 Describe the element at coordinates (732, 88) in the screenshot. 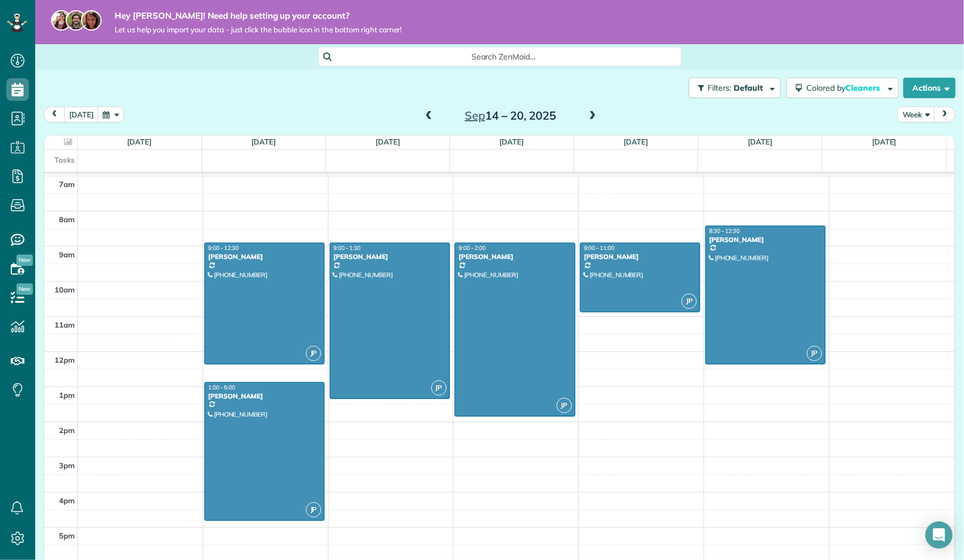

I see `a: Filters: Default` at that location.